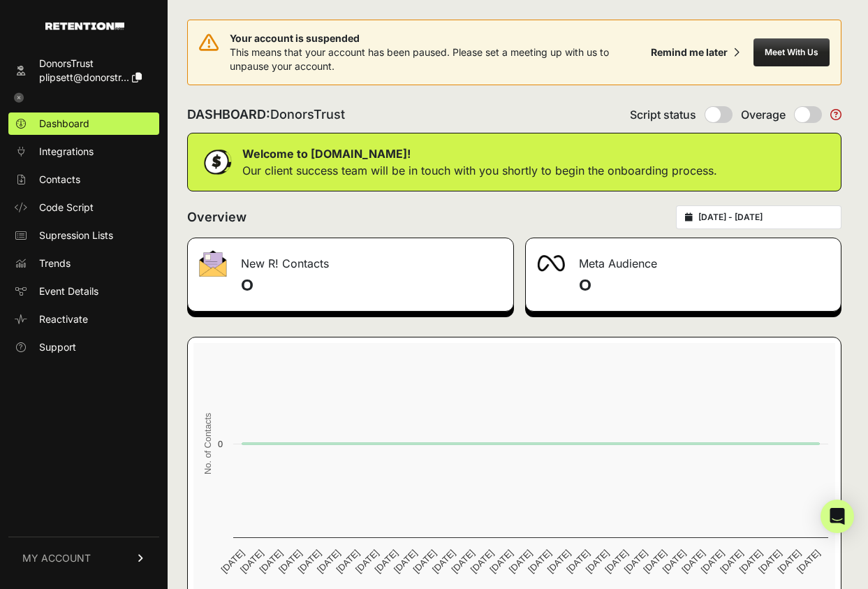 The height and width of the screenshot is (589, 868). I want to click on h2: DASHBOARD:, so click(266, 115).